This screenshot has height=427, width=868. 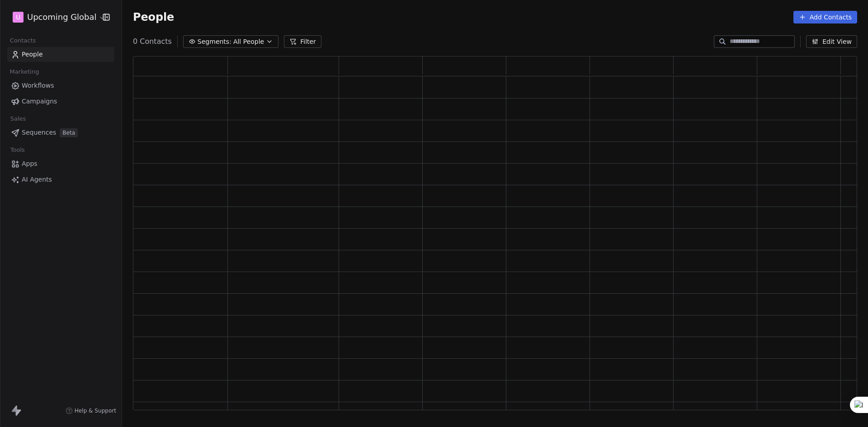 I want to click on span: Marketing, so click(x=24, y=72).